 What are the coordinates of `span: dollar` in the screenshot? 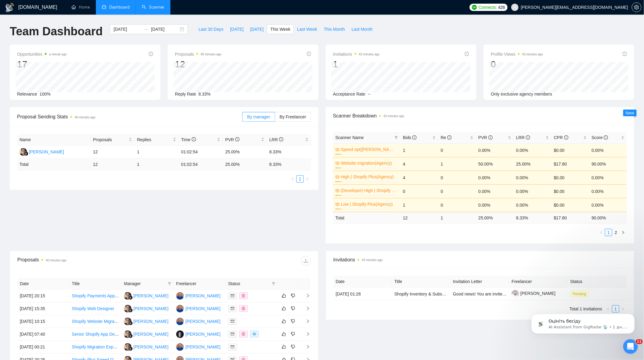 It's located at (244, 296).